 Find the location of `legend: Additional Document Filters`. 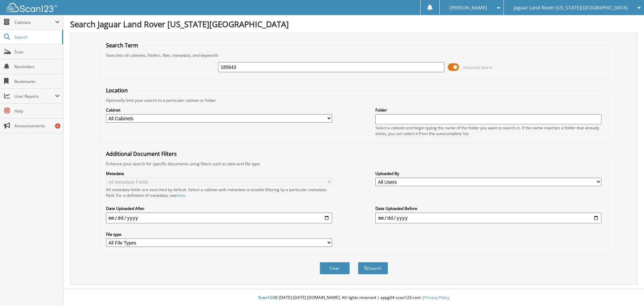

legend: Additional Document Filters is located at coordinates (141, 154).